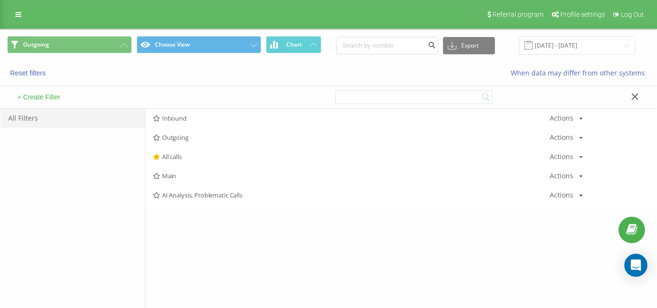  What do you see at coordinates (580, 73) in the screenshot?
I see `a: When data may differ from other systems` at bounding box center [580, 73].